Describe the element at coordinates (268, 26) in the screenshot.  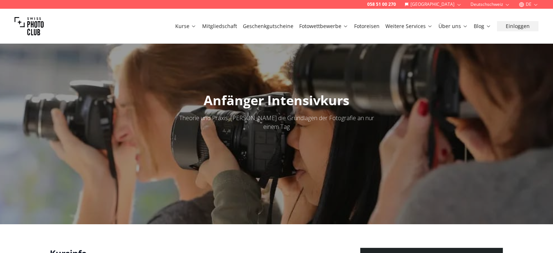
I see `button: Geschenkgutscheine` at that location.